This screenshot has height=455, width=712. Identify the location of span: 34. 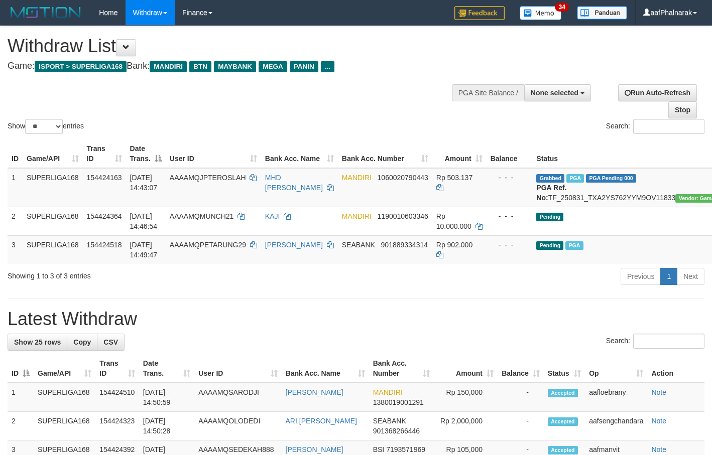
(561, 7).